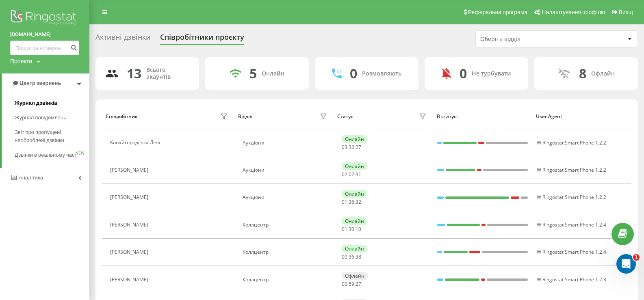  What do you see at coordinates (46, 83) in the screenshot?
I see `a: Центр звернень` at bounding box center [46, 83].